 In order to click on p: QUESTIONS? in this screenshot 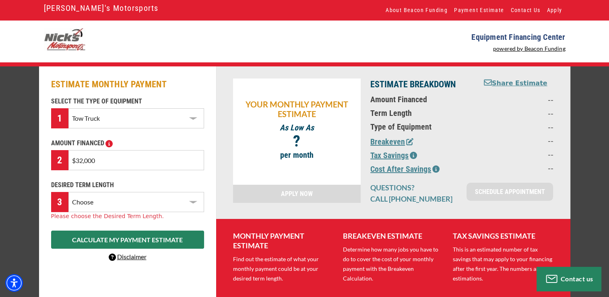, I will do `click(413, 188)`.